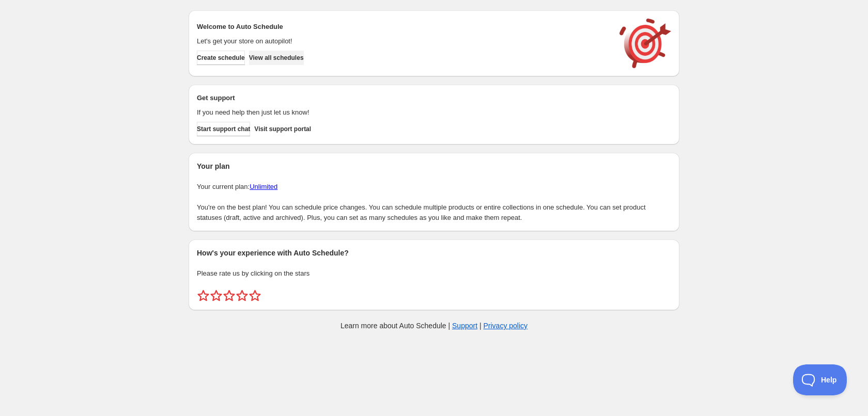 This screenshot has height=416, width=868. What do you see at coordinates (403, 27) in the screenshot?
I see `h2: Welcome to Auto Schedule` at bounding box center [403, 27].